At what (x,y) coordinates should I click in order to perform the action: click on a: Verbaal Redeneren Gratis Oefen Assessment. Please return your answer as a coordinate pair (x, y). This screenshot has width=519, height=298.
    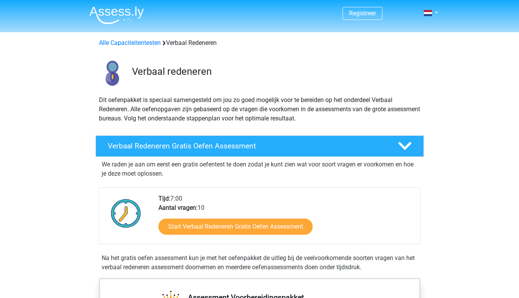
    Looking at the image, I should click on (260, 146).